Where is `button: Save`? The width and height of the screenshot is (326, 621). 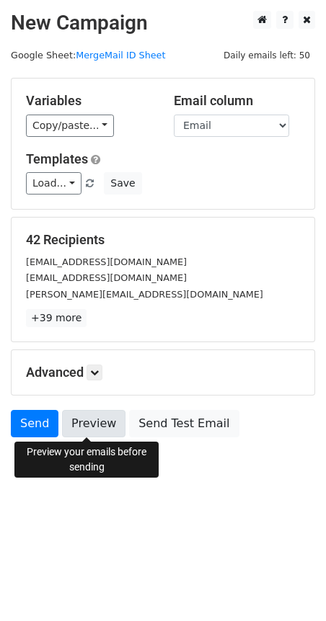 button: Save is located at coordinates (122, 183).